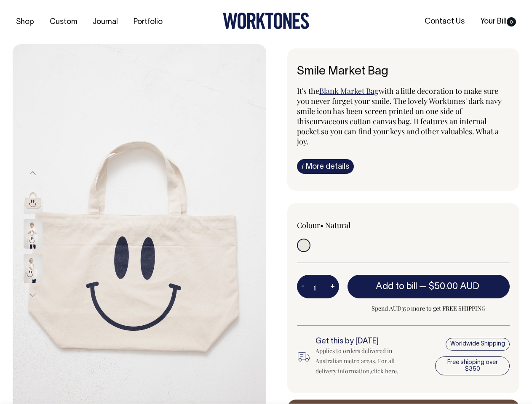  What do you see at coordinates (444, 22) in the screenshot?
I see `a: Contact Us` at bounding box center [444, 22].